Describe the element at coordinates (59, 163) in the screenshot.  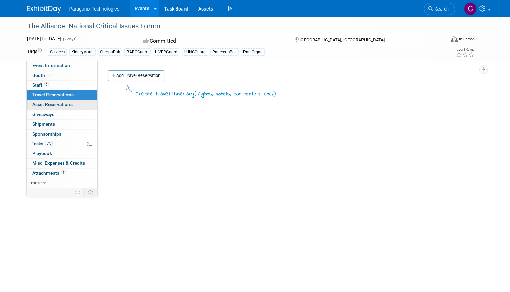
I see `span: Misc. Expenses & Credits` at that location.